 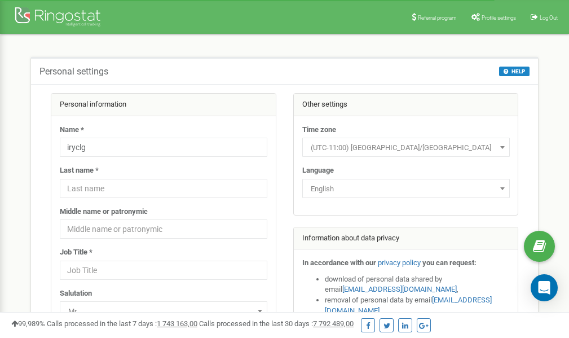 I want to click on li: download of personal data shared by email ,, so click(x=417, y=284).